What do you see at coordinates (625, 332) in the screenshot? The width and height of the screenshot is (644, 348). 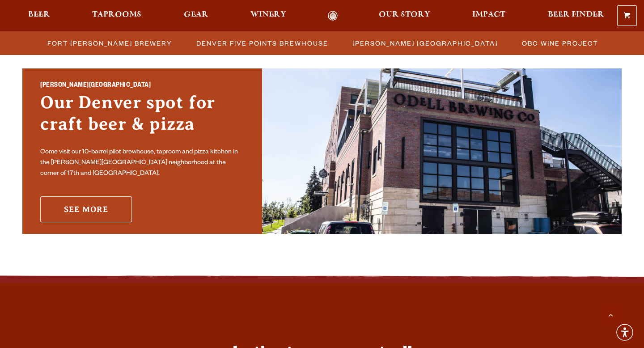 I see `div: Accessibility Menu` at bounding box center [625, 332].